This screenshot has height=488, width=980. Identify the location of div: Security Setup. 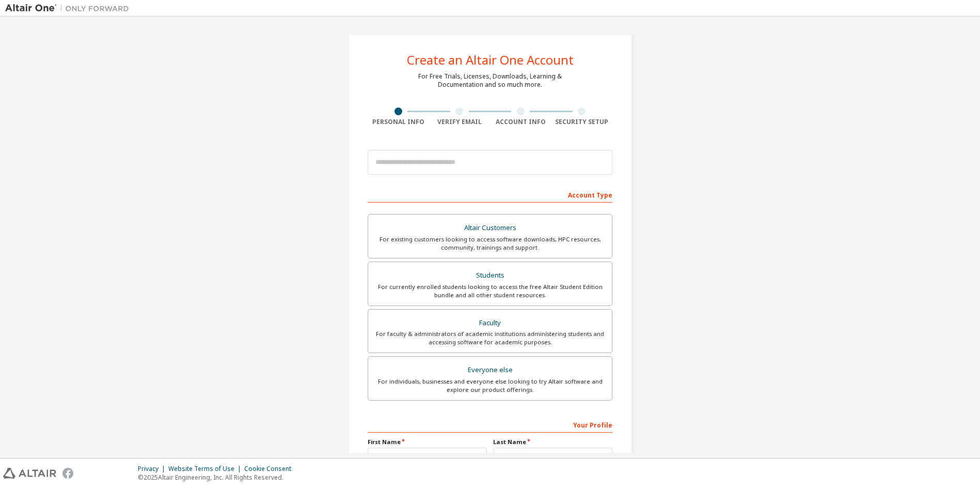
(582, 122).